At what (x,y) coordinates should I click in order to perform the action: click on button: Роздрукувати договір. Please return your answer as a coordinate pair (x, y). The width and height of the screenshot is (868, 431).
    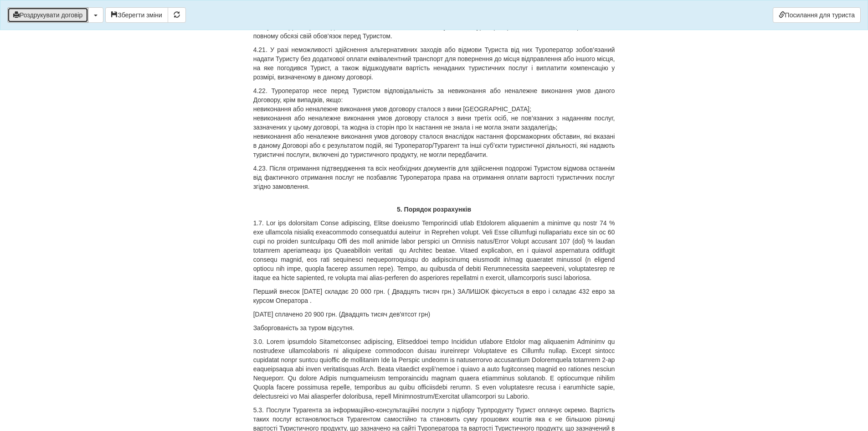
    Looking at the image, I should click on (48, 15).